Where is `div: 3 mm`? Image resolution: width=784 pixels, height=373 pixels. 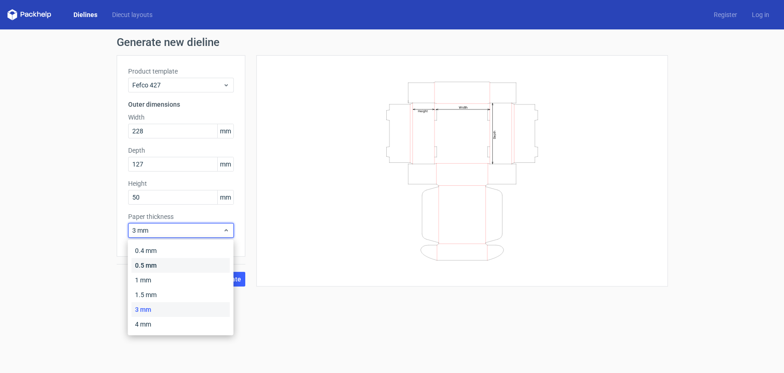
div: 3 mm is located at coordinates (181, 309).